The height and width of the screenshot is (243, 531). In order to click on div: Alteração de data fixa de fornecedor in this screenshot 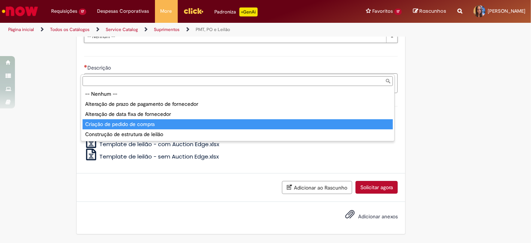, I will do `click(237, 114)`.